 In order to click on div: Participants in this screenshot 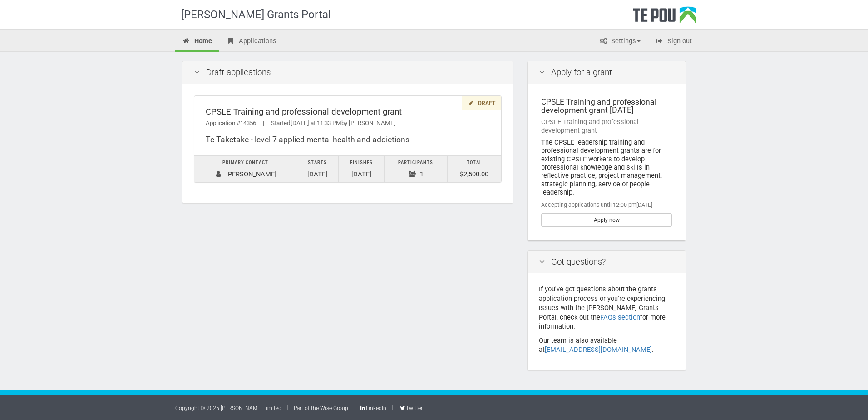, I will do `click(416, 163)`.